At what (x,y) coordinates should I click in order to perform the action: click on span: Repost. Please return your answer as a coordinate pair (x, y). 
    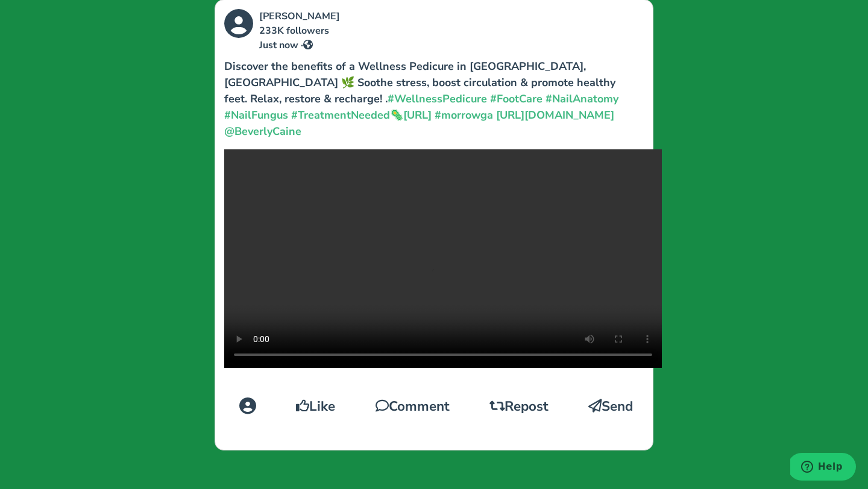
    Looking at the image, I should click on (519, 407).